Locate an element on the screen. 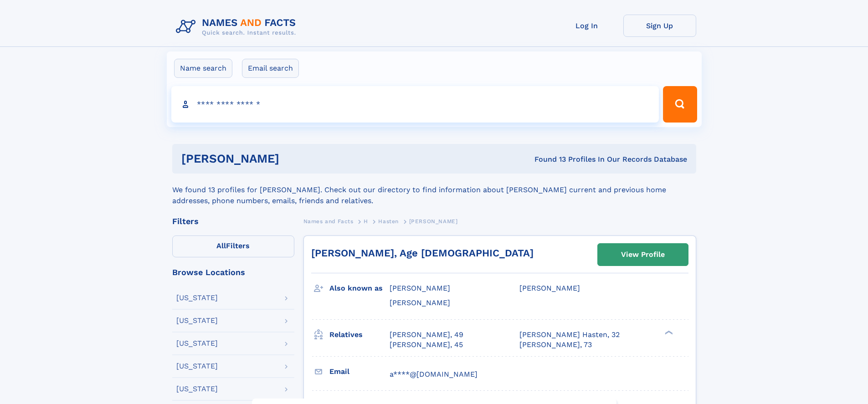  h3: Also known as is located at coordinates (360, 288).